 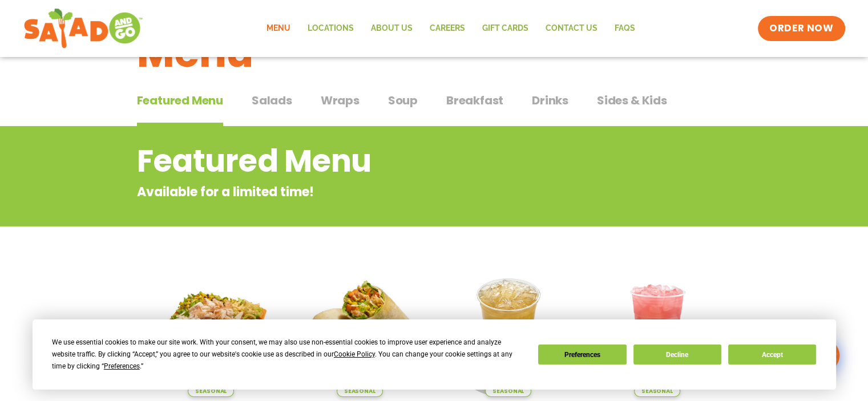 What do you see at coordinates (772, 354) in the screenshot?
I see `button: Accept` at bounding box center [772, 354].